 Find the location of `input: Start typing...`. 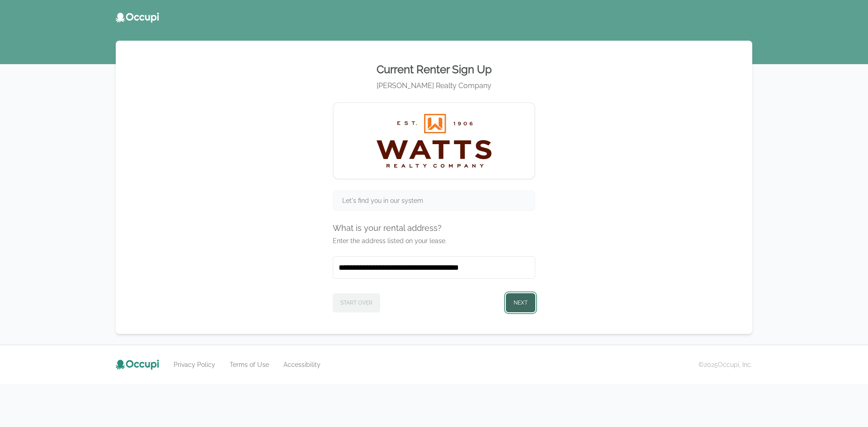

input: Start typing... is located at coordinates (434, 267).